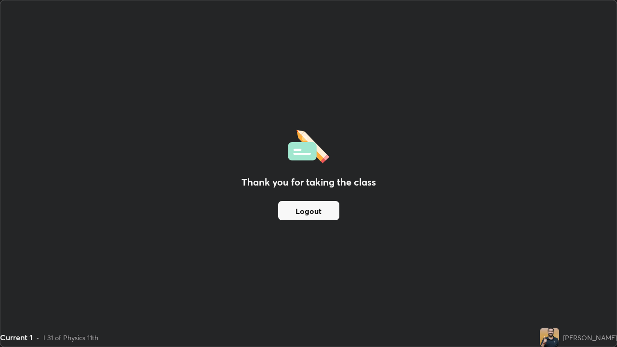 This screenshot has width=617, height=347. Describe the element at coordinates (308, 182) in the screenshot. I see `h2: Thank you for taking the class` at that location.